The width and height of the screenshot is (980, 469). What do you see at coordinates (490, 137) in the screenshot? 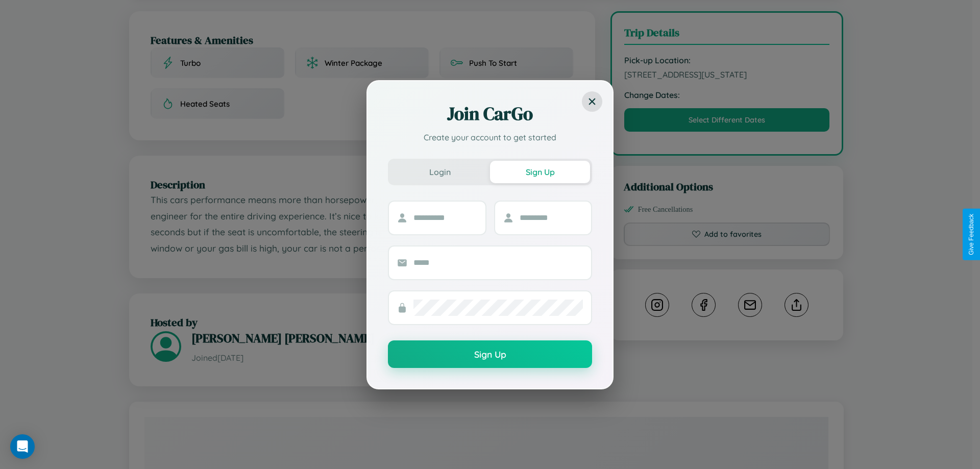
I see `p: Create your account to get started` at bounding box center [490, 137].